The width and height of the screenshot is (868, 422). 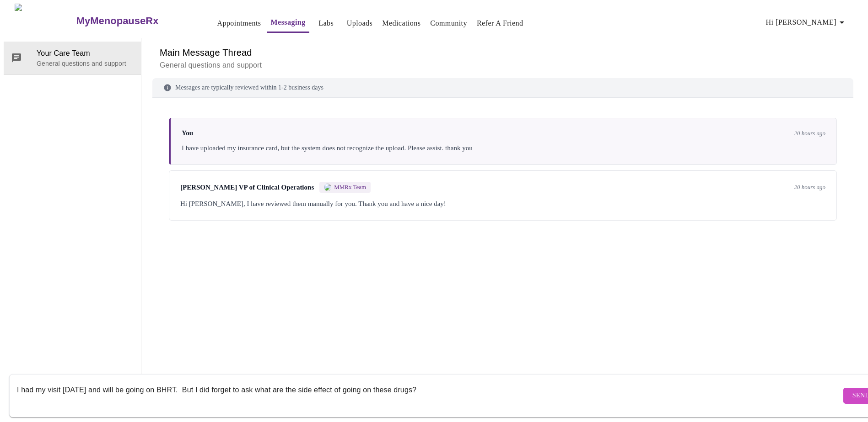 I want to click on button: Community, so click(x=448, y=23).